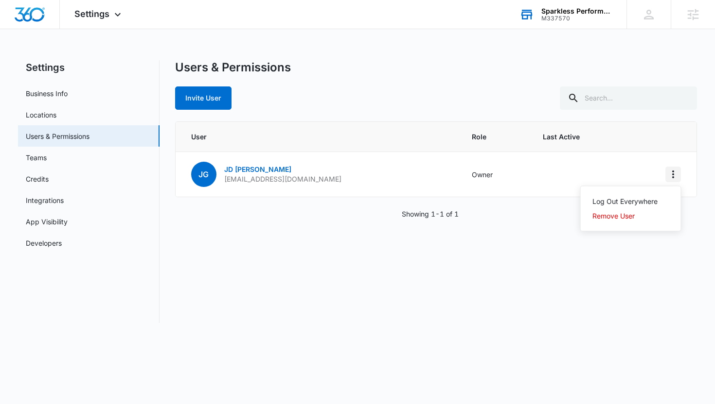  Describe the element at coordinates (495, 175) in the screenshot. I see `td: Owner` at that location.